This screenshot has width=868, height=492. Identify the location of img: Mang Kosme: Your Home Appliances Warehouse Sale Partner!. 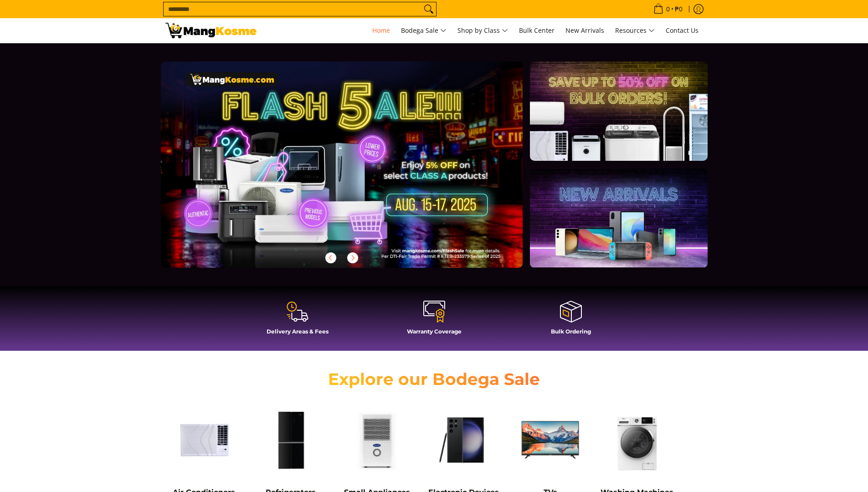
(211, 31).